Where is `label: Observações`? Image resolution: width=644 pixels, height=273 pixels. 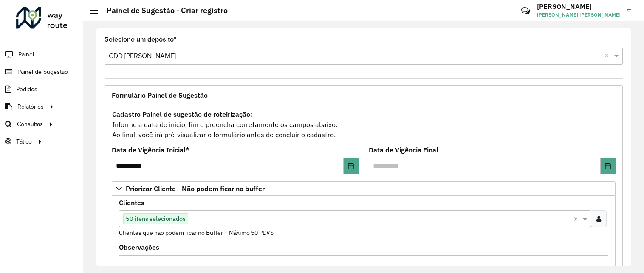 label: Observações is located at coordinates (139, 247).